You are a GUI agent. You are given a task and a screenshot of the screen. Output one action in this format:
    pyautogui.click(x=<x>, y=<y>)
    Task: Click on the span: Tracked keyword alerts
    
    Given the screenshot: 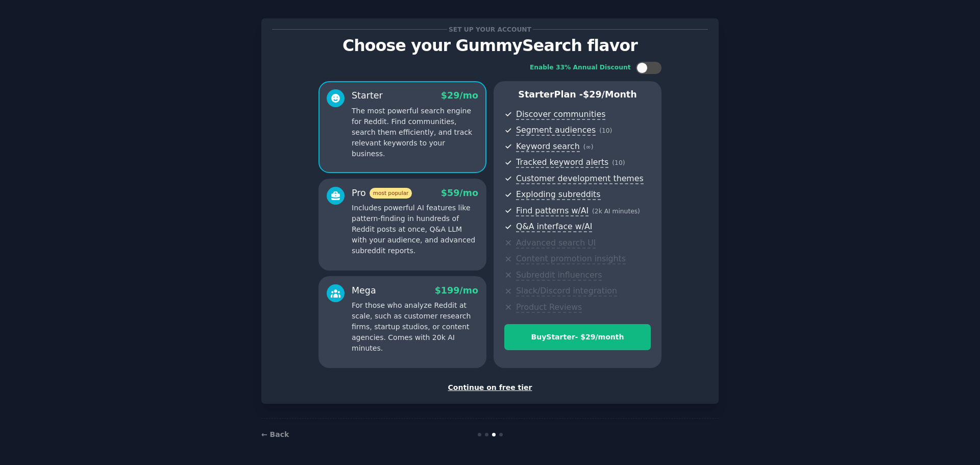 What is the action you would take?
    pyautogui.click(x=562, y=163)
    